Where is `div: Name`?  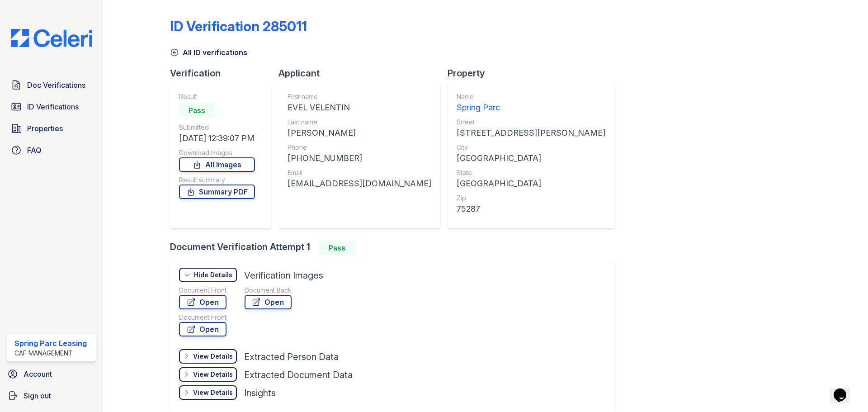 div: Name is located at coordinates (531, 97).